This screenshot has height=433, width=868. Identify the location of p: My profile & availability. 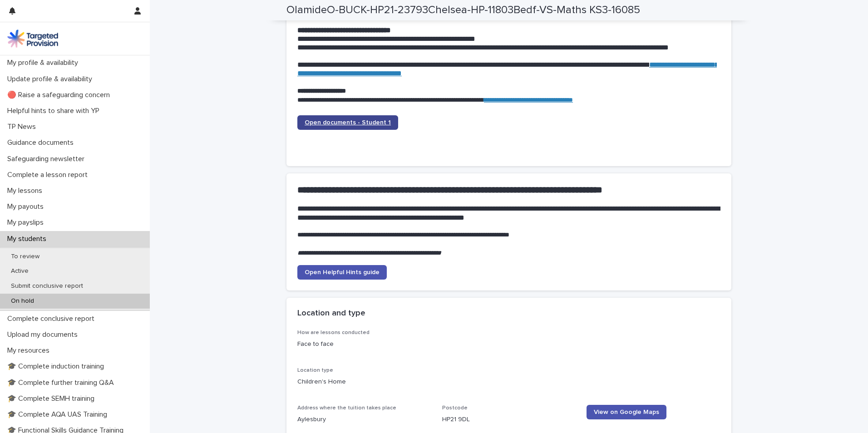
(45, 63).